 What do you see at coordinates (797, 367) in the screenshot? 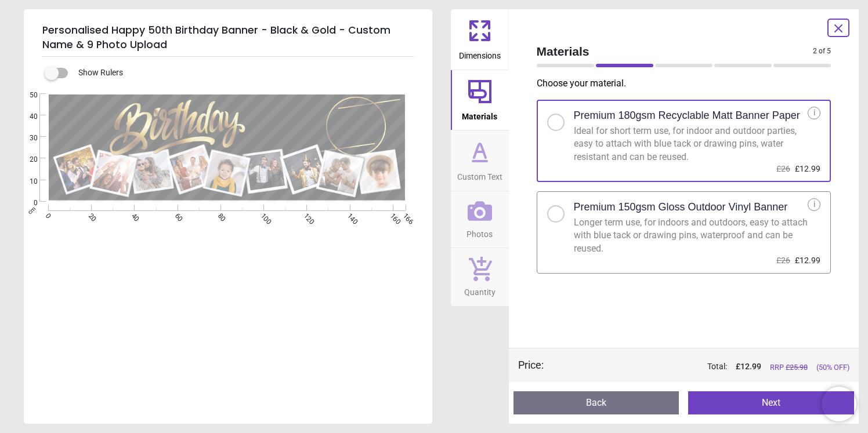
I see `span: £ 25.98` at bounding box center [797, 367].